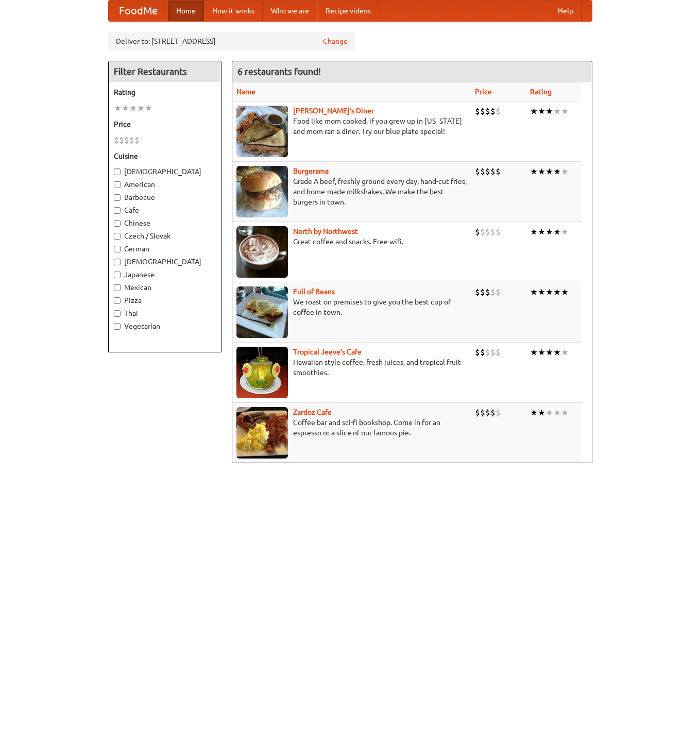  I want to click on input: American, so click(117, 185).